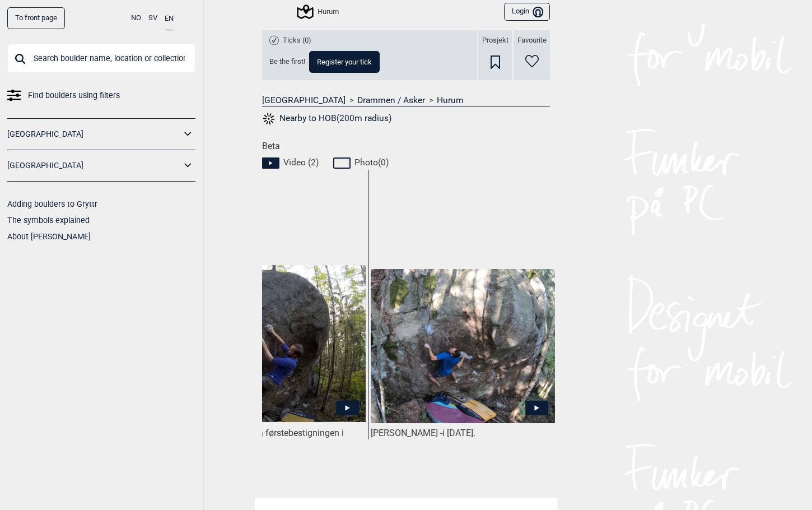 This screenshot has height=510, width=812. What do you see at coordinates (287, 61) in the screenshot?
I see `span: Be the first!` at bounding box center [287, 61].